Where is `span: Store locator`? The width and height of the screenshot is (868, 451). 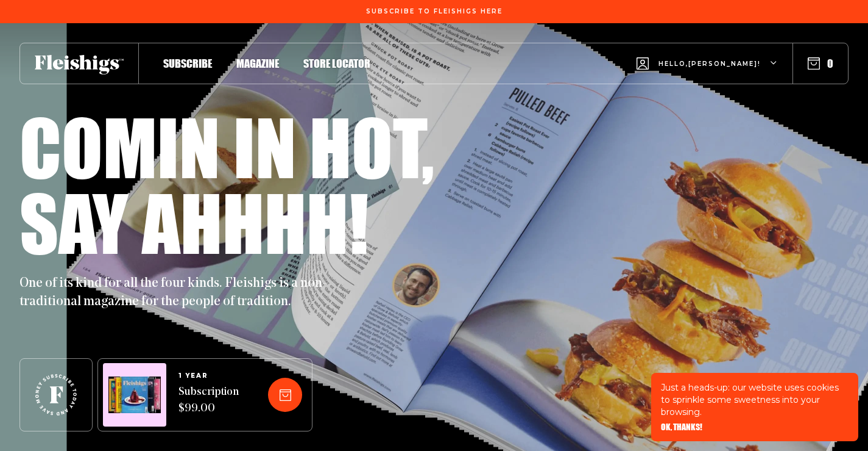
span: Store locator is located at coordinates (337, 63).